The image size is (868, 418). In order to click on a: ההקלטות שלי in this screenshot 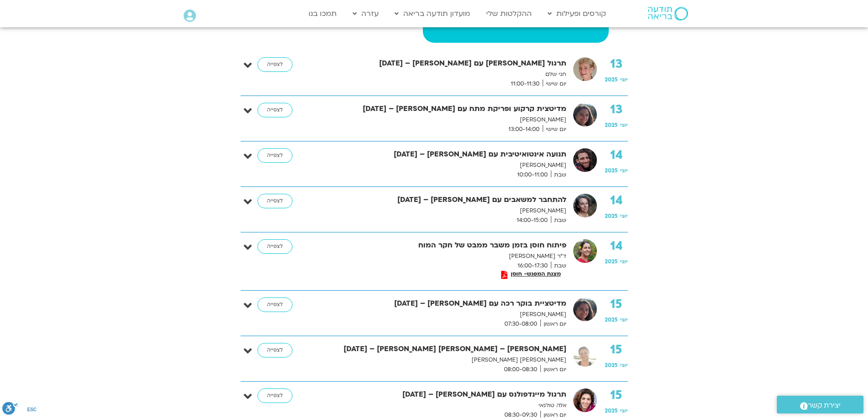, I will do `click(509, 13)`.